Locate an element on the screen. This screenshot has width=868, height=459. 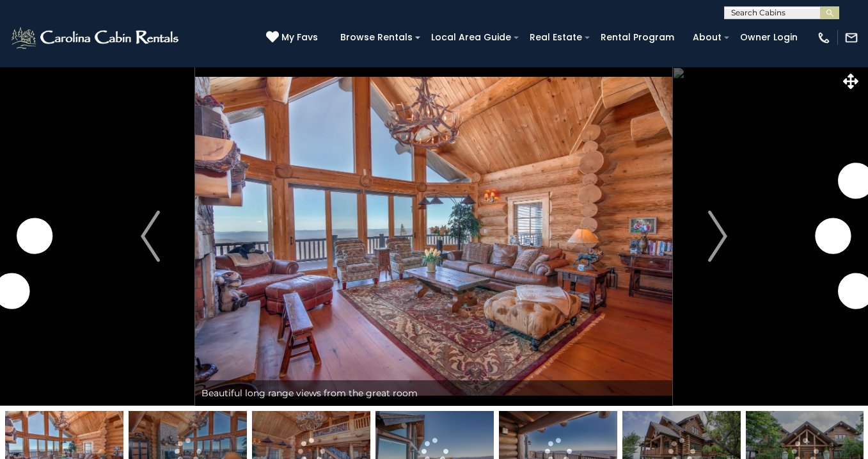
img: mail-regular-white.png is located at coordinates (851, 38).